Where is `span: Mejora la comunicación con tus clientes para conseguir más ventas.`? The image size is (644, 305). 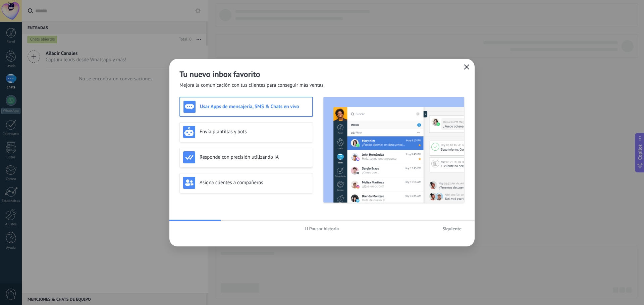 span: Mejora la comunicación con tus clientes para conseguir más ventas. is located at coordinates (252, 85).